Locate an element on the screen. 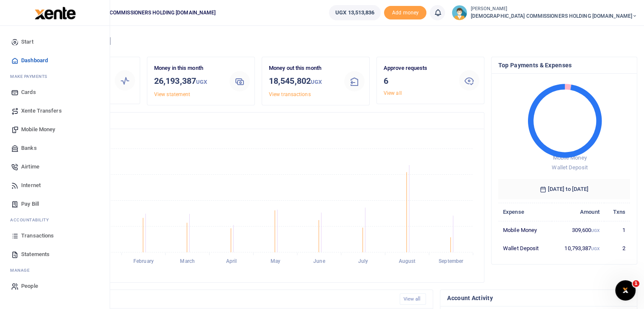 The width and height of the screenshot is (644, 309). li: Ac is located at coordinates (54, 219).